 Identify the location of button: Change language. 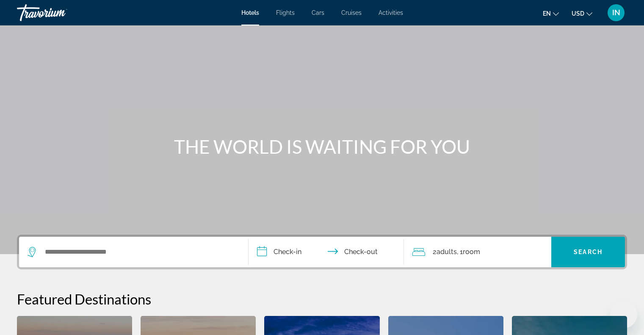
(551, 13).